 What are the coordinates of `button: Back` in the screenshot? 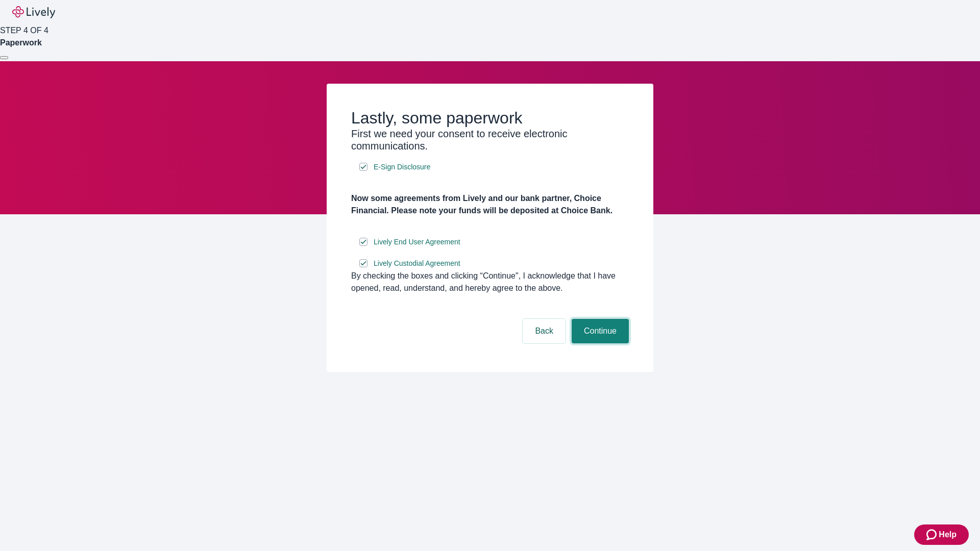 It's located at (544, 331).